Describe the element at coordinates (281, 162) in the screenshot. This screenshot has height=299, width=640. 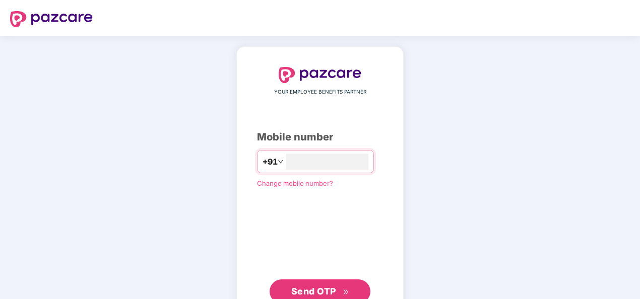
I see `span: down` at that location.